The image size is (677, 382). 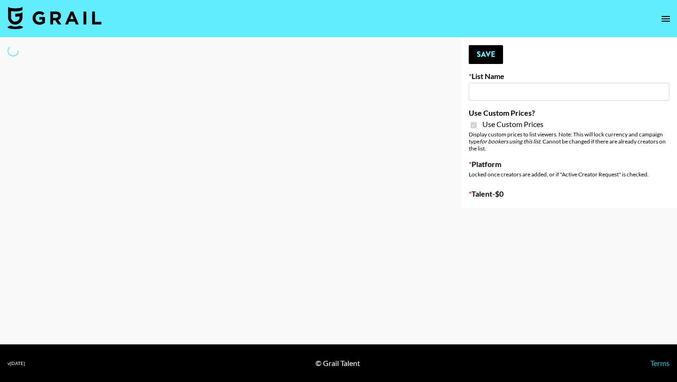 What do you see at coordinates (569, 164) in the screenshot?
I see `label: Platform` at bounding box center [569, 164].